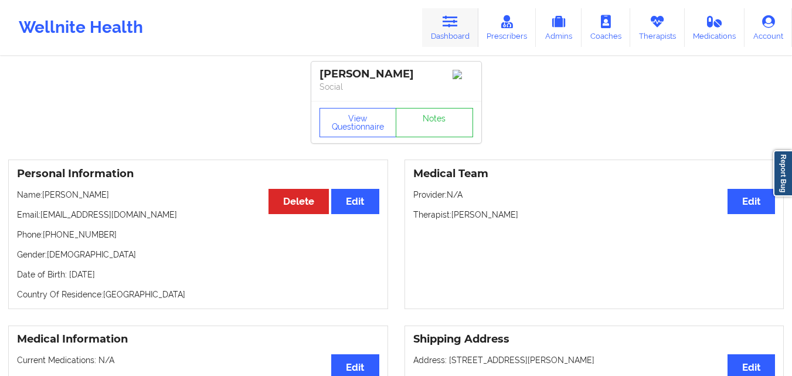 The width and height of the screenshot is (792, 376). What do you see at coordinates (594, 195) in the screenshot?
I see `p: Provider: N/A` at bounding box center [594, 195].